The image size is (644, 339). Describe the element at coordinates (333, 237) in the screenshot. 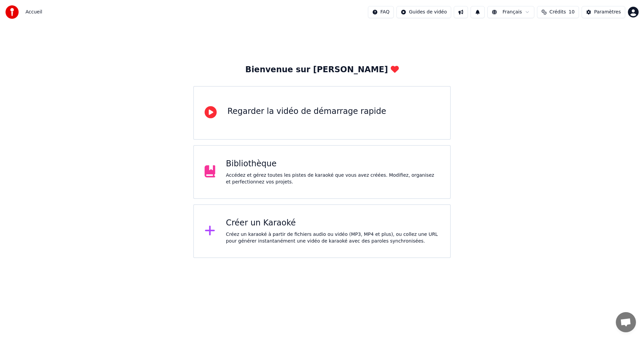

I see `div: Créez un karaoké à partir de fichiers audio ou vidéo (MP3, MP4 et plus), ou collez une URL pour g...` at that location.